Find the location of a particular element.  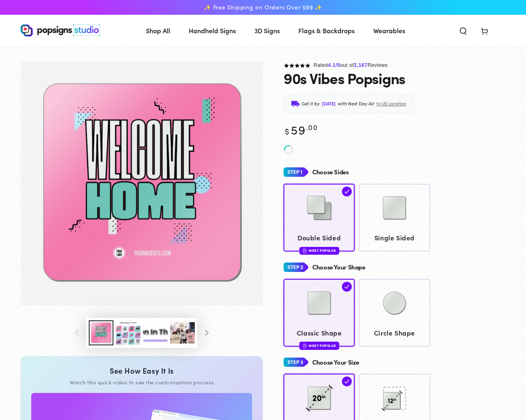

button: Slide left is located at coordinates (77, 333).